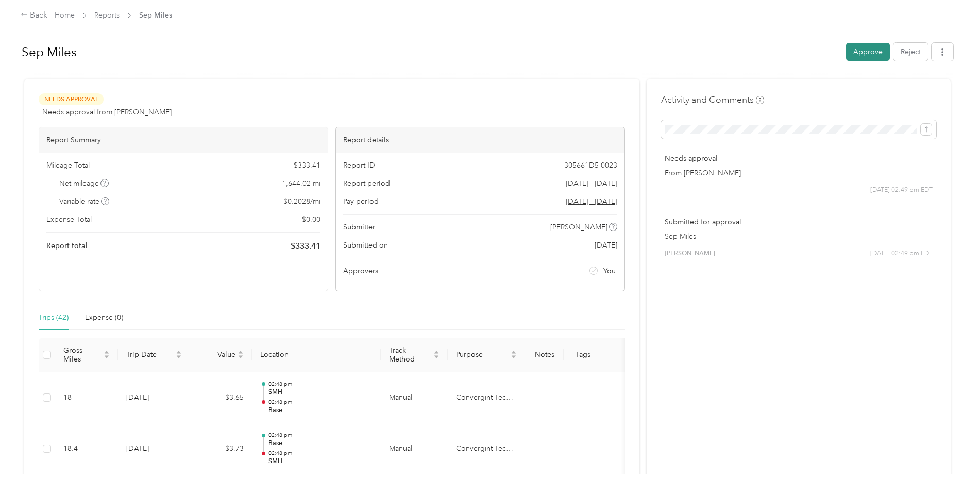 This screenshot has height=492, width=980. What do you see at coordinates (712, 99) in the screenshot?
I see `h4: Activity and Comments` at bounding box center [712, 99].